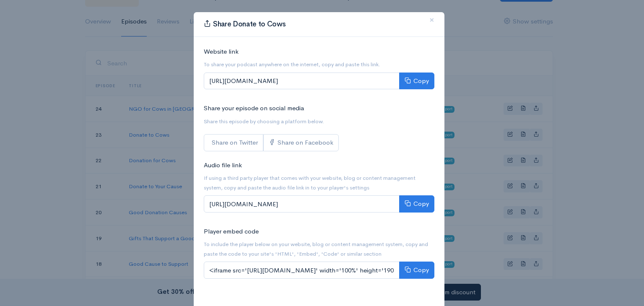  What do you see at coordinates (221, 51) in the screenshot?
I see `label: Website link` at bounding box center [221, 51].